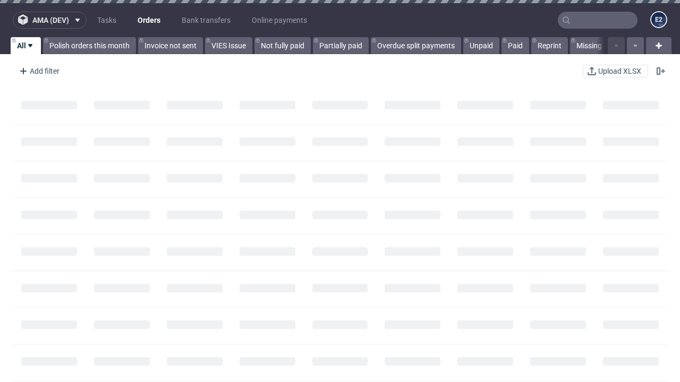 Image resolution: width=680 pixels, height=382 pixels. Describe the element at coordinates (279, 20) in the screenshot. I see `a: Online payments` at that location.